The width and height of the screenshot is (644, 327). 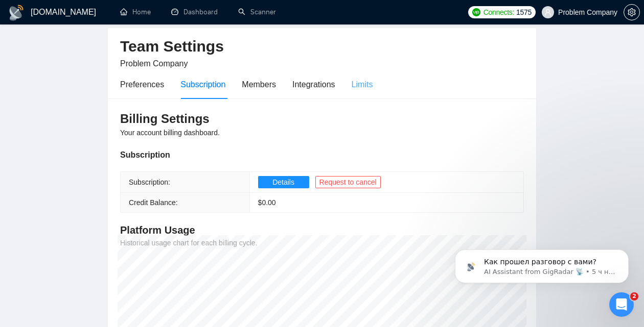 What do you see at coordinates (284, 182) in the screenshot?
I see `button: Details` at bounding box center [284, 182].